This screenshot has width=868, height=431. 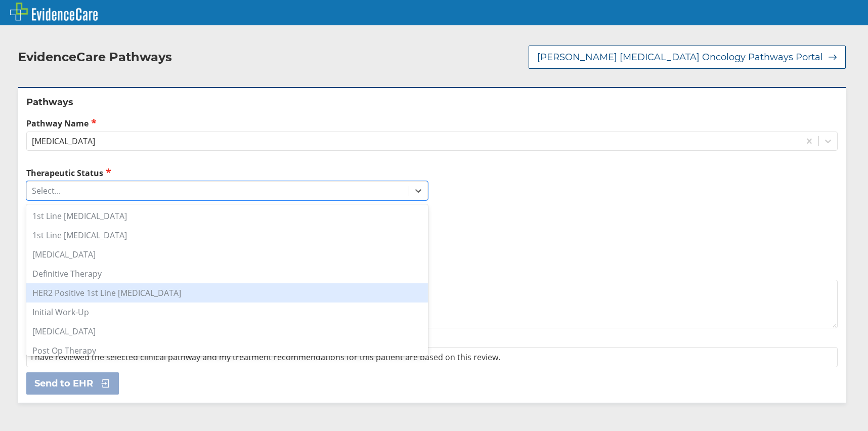 What do you see at coordinates (95, 57) in the screenshot?
I see `h2: EvidenceCare Pathways` at bounding box center [95, 57].